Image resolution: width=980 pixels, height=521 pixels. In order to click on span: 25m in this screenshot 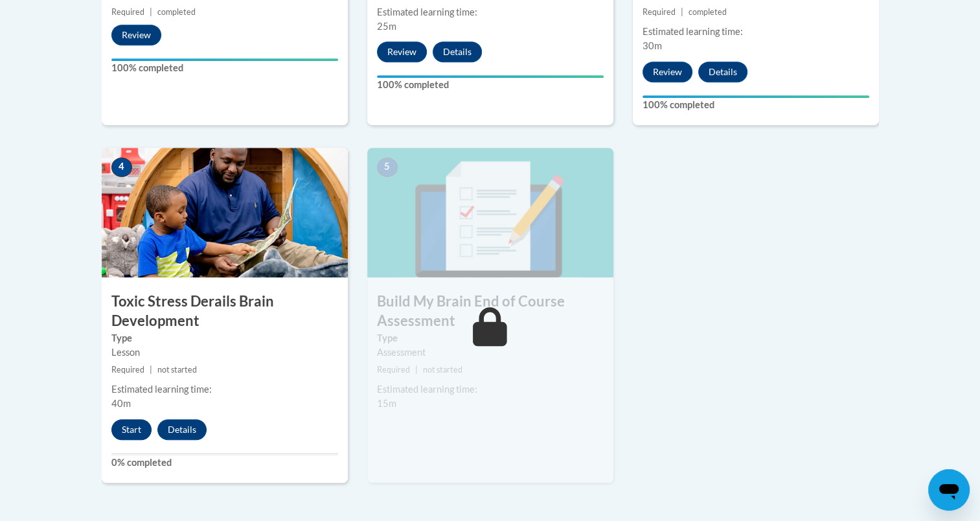, I will do `click(386, 26)`.